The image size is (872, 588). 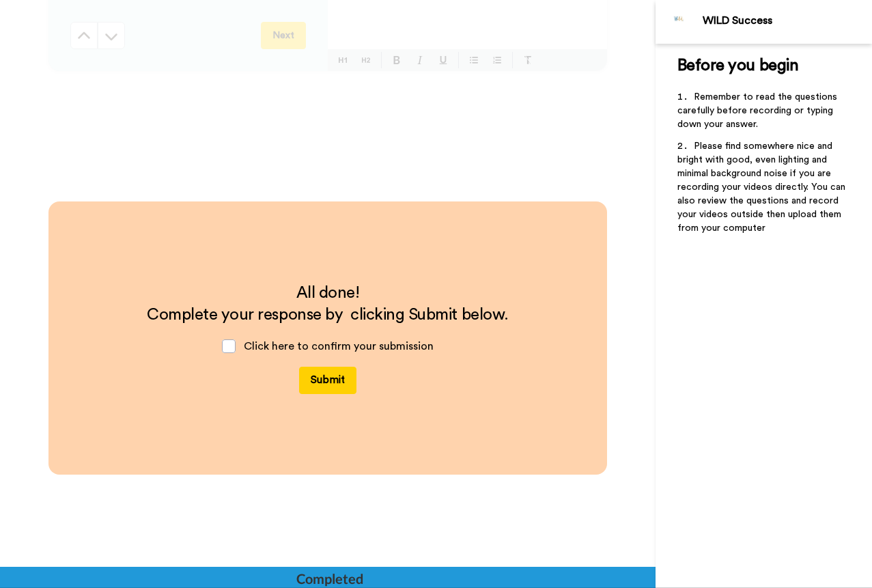 I want to click on span: Please find somewhere nice and bright with good, even lighting and minimal background noise if yo..., so click(x=763, y=187).